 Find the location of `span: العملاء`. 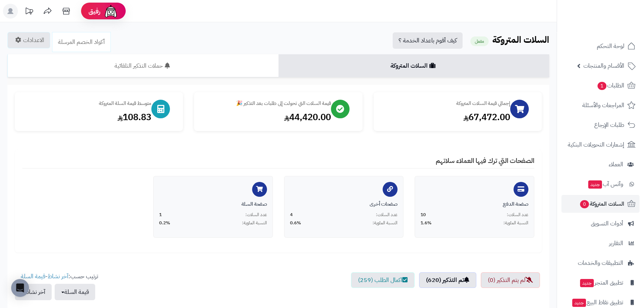

span: العملاء is located at coordinates (616, 165).